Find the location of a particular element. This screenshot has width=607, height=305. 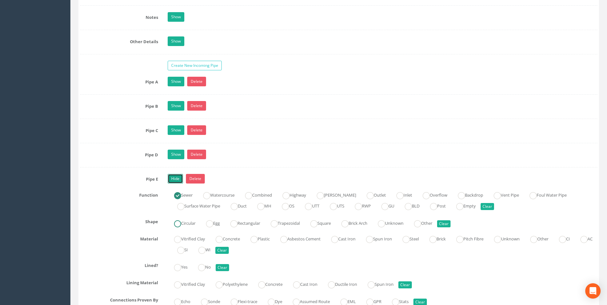

label: Connections Proven By is located at coordinates (119, 299).